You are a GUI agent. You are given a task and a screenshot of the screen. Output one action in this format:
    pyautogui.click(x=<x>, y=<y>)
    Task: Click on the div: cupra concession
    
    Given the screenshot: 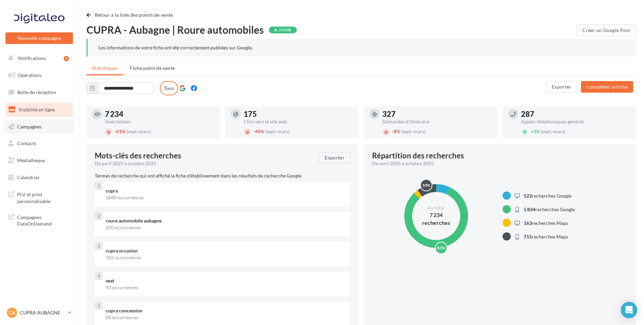 What is the action you would take?
    pyautogui.click(x=225, y=310)
    